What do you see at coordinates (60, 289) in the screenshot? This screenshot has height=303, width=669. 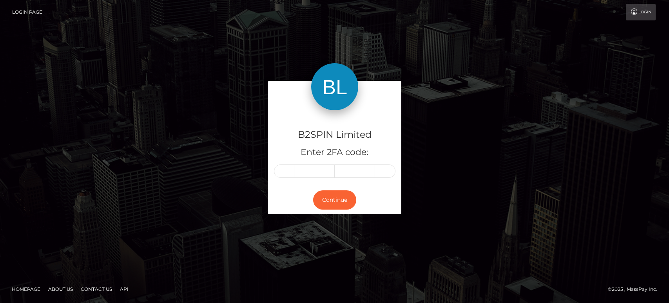 I see `a: About Us` at bounding box center [60, 289].